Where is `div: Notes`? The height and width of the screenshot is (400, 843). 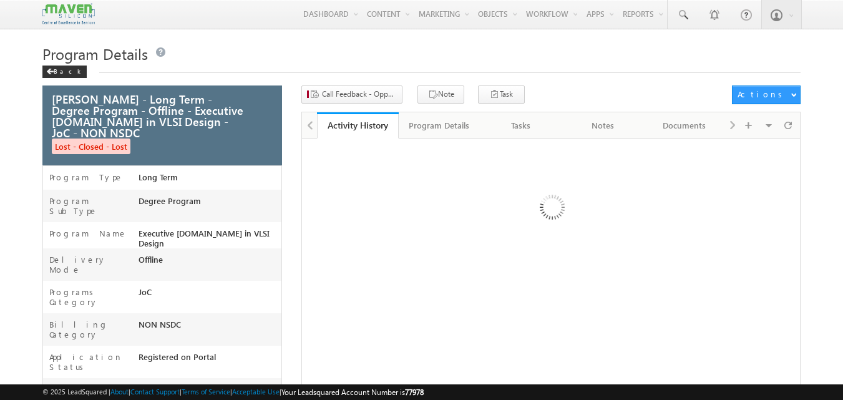
div: Notes is located at coordinates (602, 125).